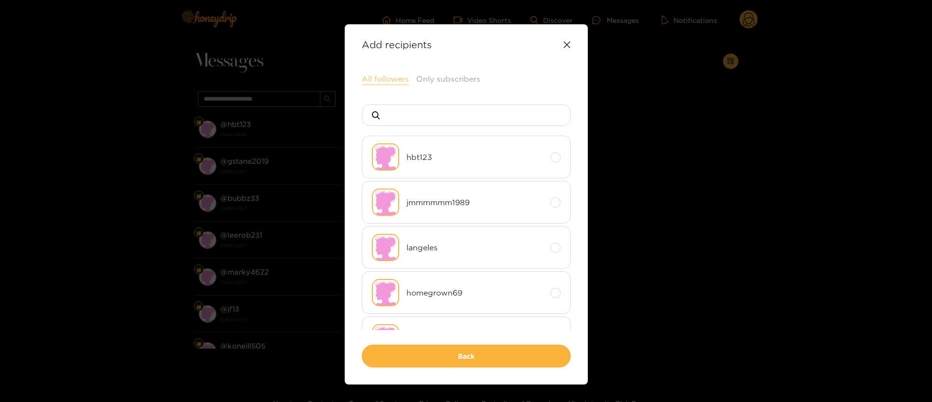  I want to click on span: hbt123, so click(474, 157).